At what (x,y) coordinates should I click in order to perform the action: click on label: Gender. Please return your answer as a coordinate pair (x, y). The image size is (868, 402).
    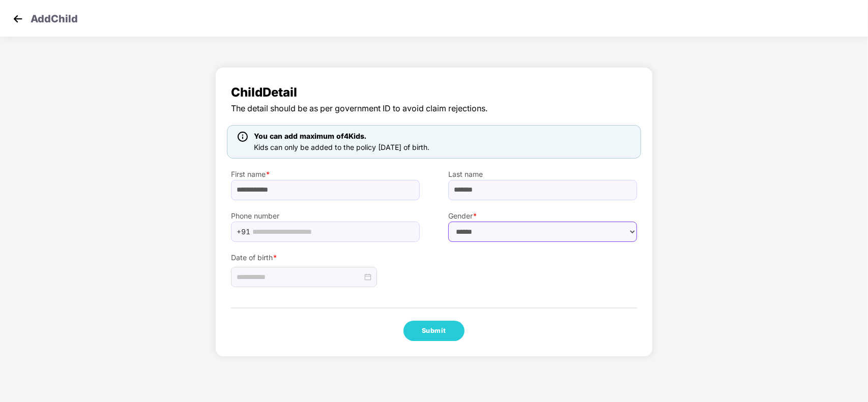
    Looking at the image, I should click on (543, 216).